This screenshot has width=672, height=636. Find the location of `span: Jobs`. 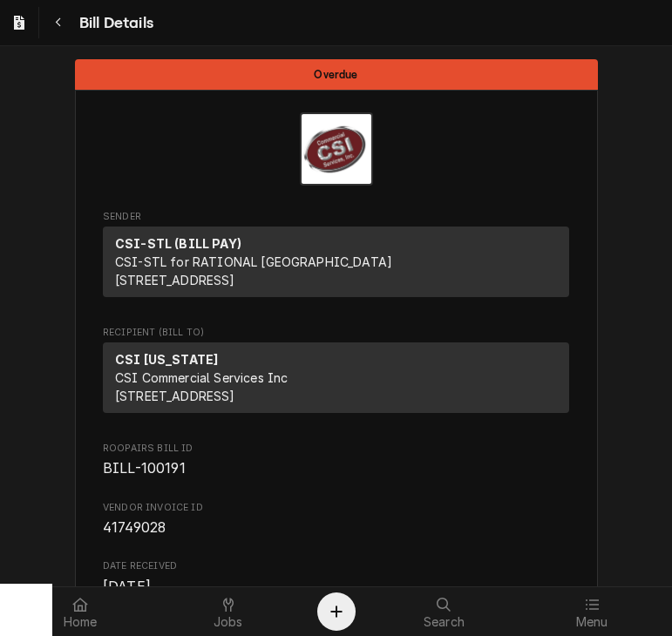

span: Jobs is located at coordinates (228, 622).